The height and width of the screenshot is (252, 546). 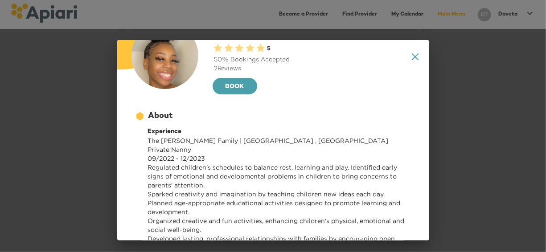 I want to click on img: user-photo-123-1743296140864.jpeg, so click(x=165, y=56).